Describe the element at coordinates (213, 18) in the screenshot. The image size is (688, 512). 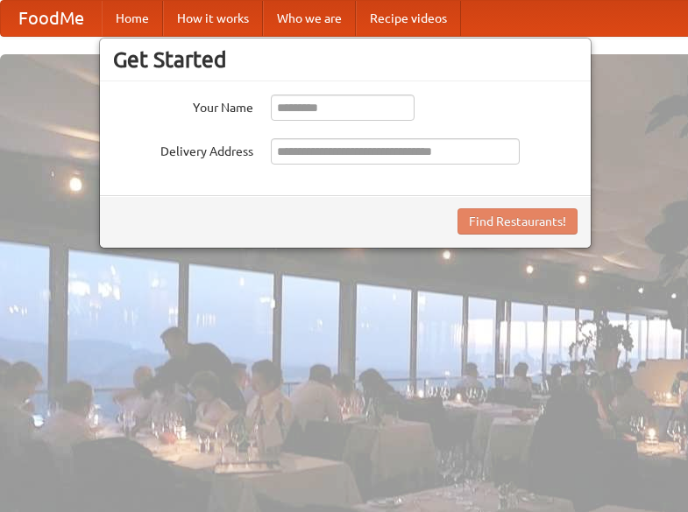
I see `a: How it works` at that location.